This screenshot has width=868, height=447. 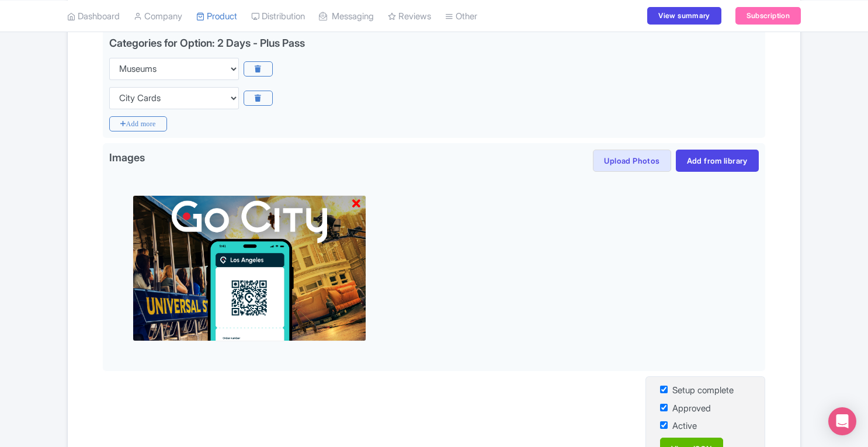 I want to click on i: Add more, so click(x=138, y=124).